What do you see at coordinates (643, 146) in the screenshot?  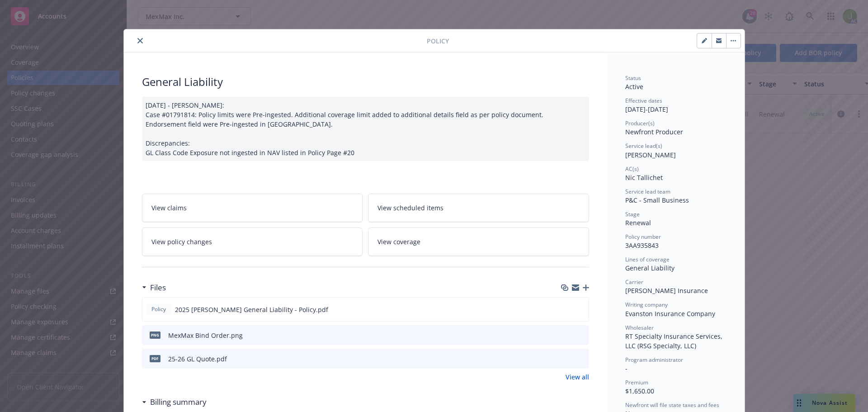 I see `span: Service lead(s)` at bounding box center [643, 146].